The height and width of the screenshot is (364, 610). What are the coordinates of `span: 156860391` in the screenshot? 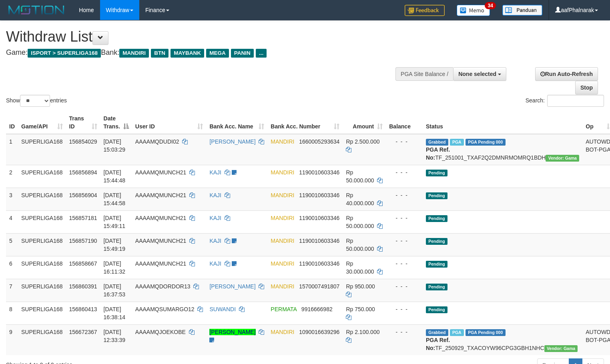 It's located at (83, 286).